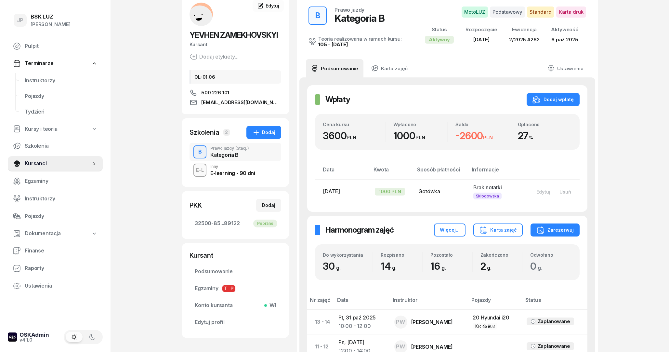 The image size is (669, 352). I want to click on div: Opłacono, so click(545, 124).